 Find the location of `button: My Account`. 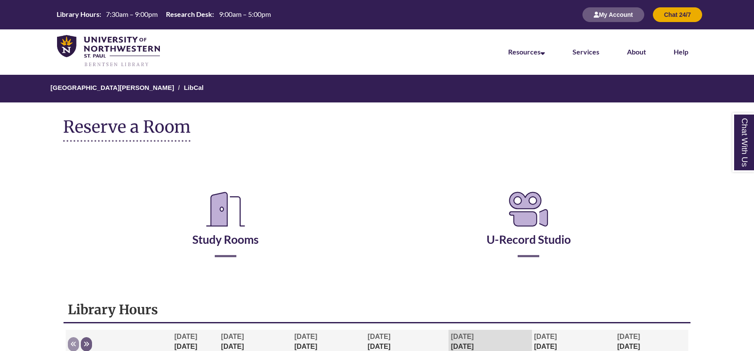

button: My Account is located at coordinates (613, 15).